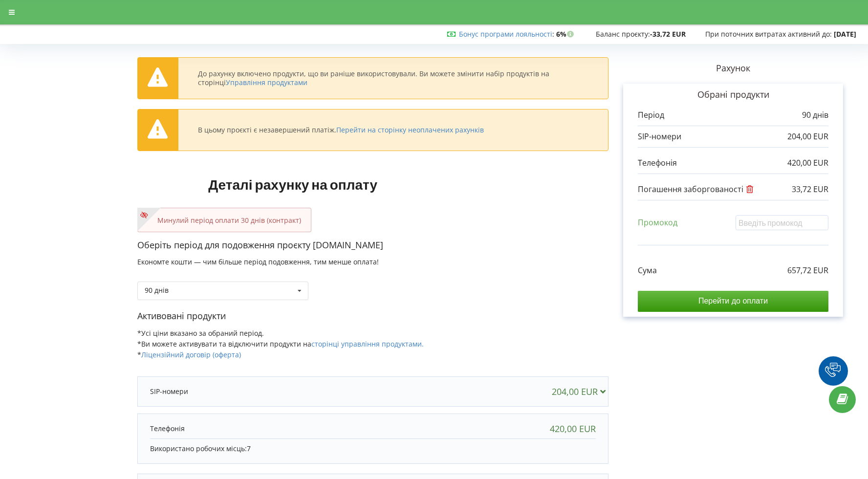 Image resolution: width=868 pixels, height=479 pixels. I want to click on p: 420,00 EUR, so click(808, 162).